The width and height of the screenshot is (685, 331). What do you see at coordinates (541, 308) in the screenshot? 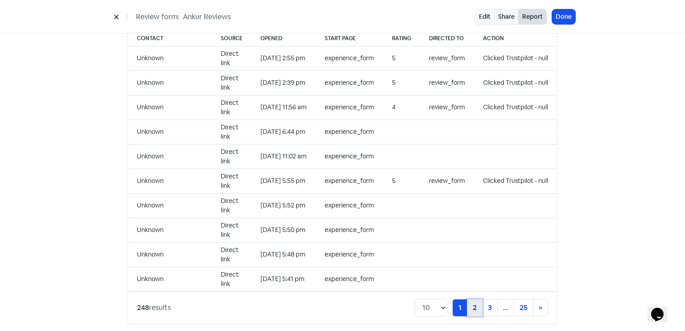
I see `a: Next` at bounding box center [541, 308].